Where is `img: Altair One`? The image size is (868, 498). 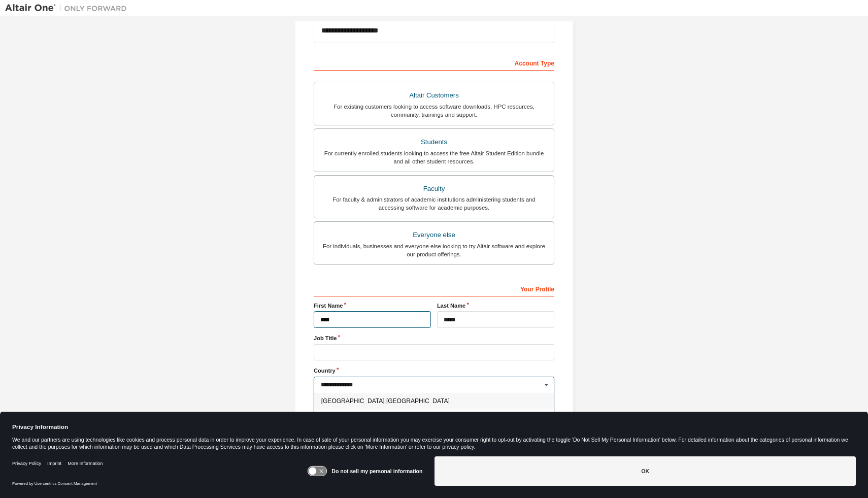 img: Altair One is located at coordinates (69, 8).